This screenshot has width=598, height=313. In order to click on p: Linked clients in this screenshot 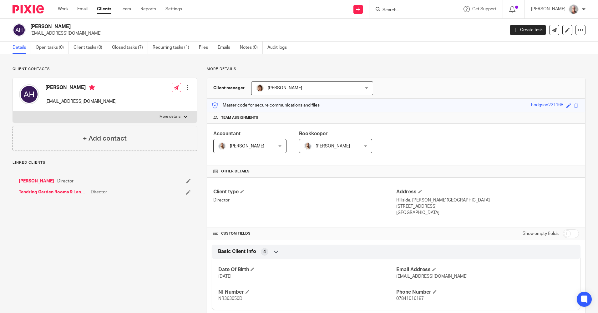, I will do `click(105, 163)`.